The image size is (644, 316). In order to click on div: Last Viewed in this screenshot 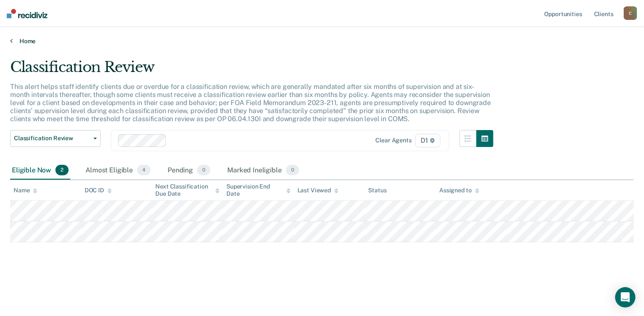, I will do `click(318, 190)`.